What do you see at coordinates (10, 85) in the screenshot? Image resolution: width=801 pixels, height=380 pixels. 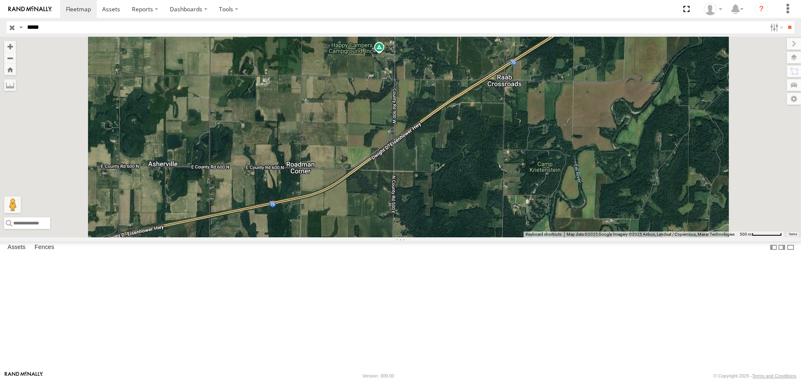 I see `label: Measure` at bounding box center [10, 85].